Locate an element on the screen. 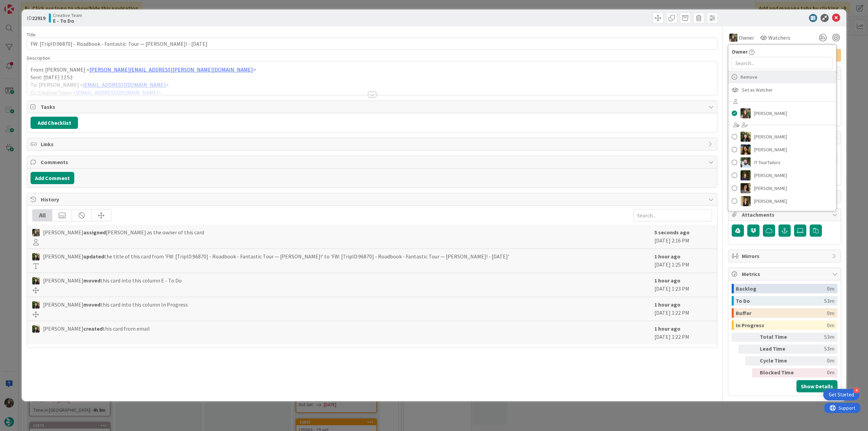 This screenshot has width=868, height=431. button: Add Checklist is located at coordinates (55, 123).